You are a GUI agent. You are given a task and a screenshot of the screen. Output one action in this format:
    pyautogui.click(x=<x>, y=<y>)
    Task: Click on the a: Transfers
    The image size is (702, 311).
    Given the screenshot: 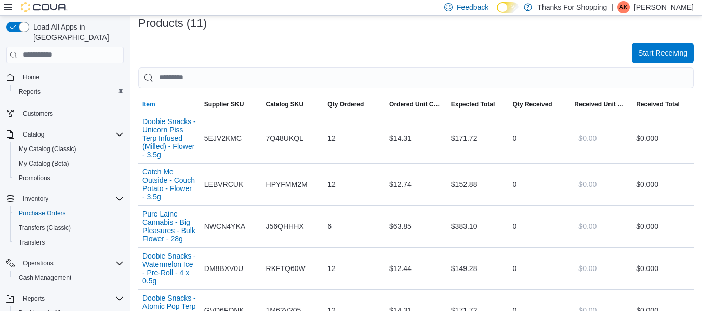 What is the action you would take?
    pyautogui.click(x=32, y=243)
    